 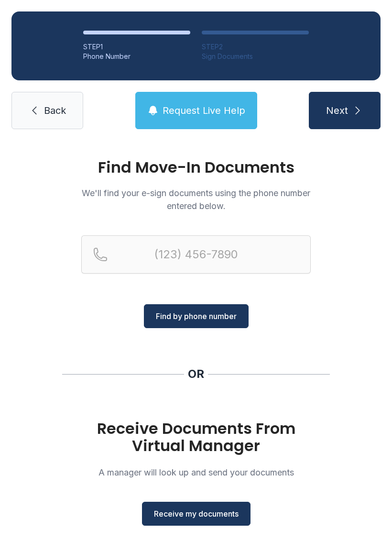 I want to click on span: Find by phone number, so click(x=196, y=316).